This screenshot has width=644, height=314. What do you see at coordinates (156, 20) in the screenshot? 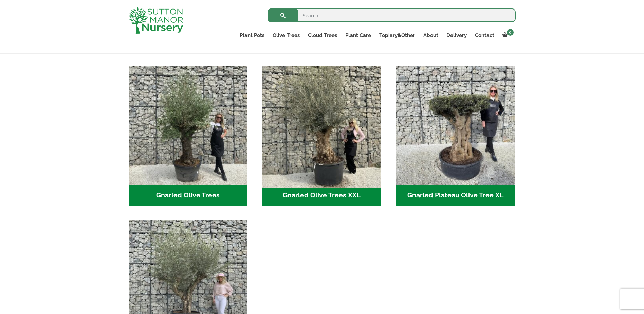
I see `img: logo` at bounding box center [156, 20].